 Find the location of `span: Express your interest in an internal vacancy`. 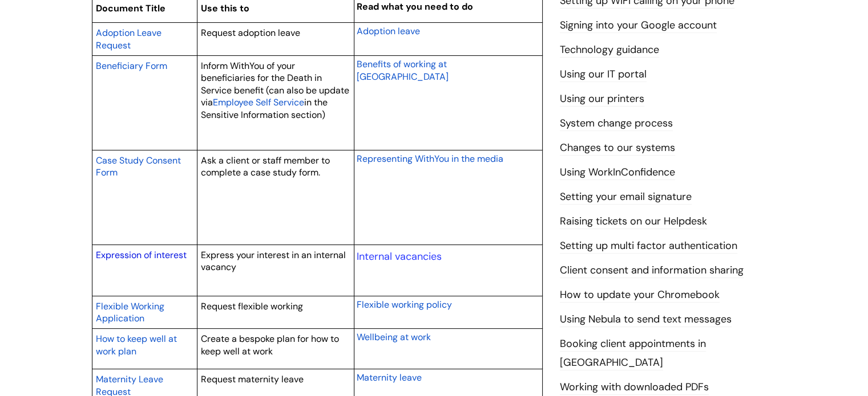

span: Express your interest in an internal vacancy is located at coordinates (273, 261).